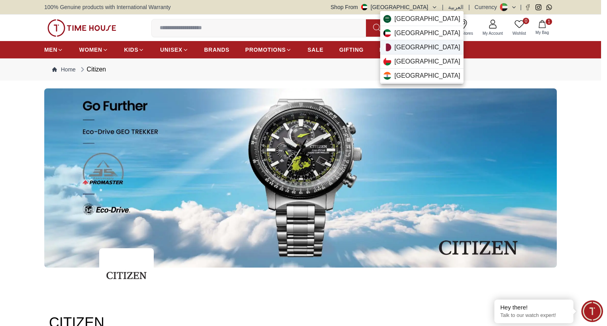 The width and height of the screenshot is (607, 326). What do you see at coordinates (387, 33) in the screenshot?
I see `img: Kuwait` at bounding box center [387, 33].